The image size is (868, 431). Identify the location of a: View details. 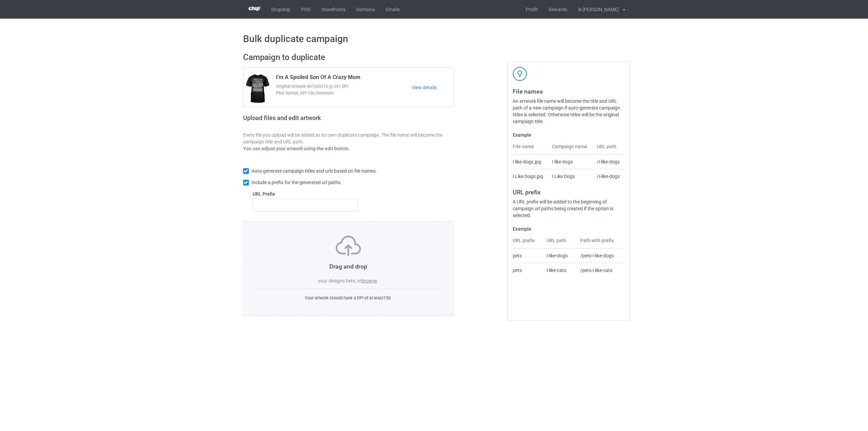
(432, 88).